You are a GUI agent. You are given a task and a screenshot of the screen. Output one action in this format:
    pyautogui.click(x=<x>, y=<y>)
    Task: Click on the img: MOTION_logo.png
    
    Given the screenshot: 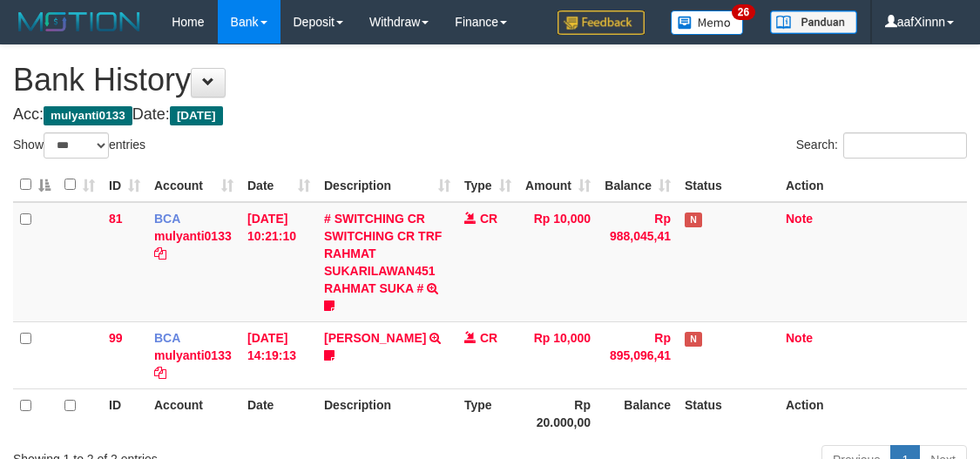 What is the action you would take?
    pyautogui.click(x=80, y=22)
    